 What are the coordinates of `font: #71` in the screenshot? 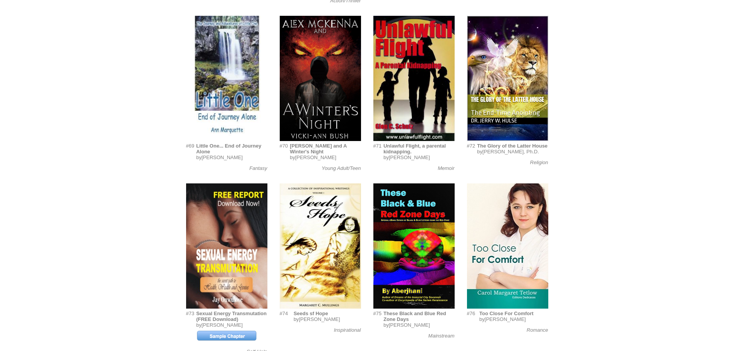 It's located at (378, 146).